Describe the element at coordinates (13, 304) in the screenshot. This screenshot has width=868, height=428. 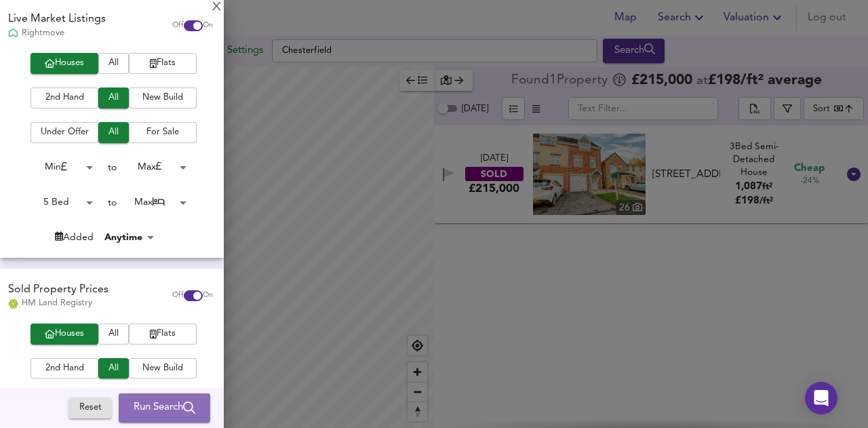
I see `img: Land Registry` at that location.